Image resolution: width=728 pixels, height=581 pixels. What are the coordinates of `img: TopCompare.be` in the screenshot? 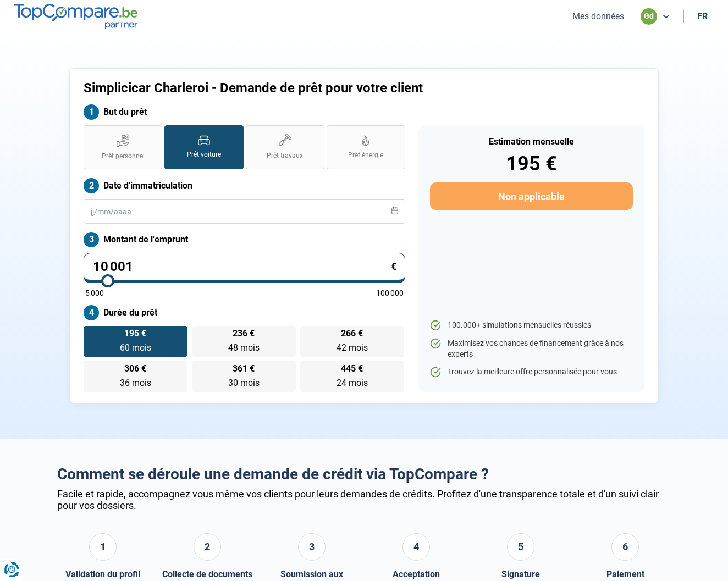 It's located at (75, 16).